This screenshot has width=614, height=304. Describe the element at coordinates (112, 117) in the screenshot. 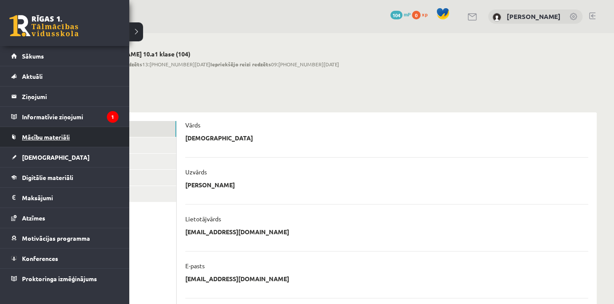

I see `i: 1` at that location.